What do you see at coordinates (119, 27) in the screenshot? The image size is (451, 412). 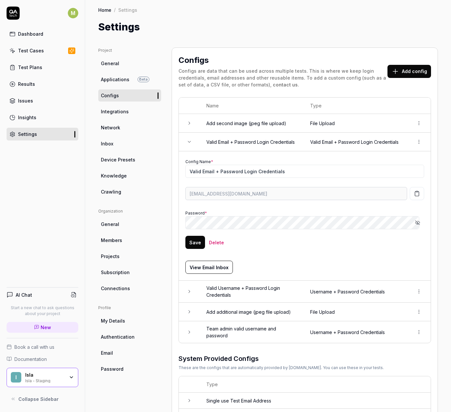 I see `h1: Settings` at bounding box center [119, 27].